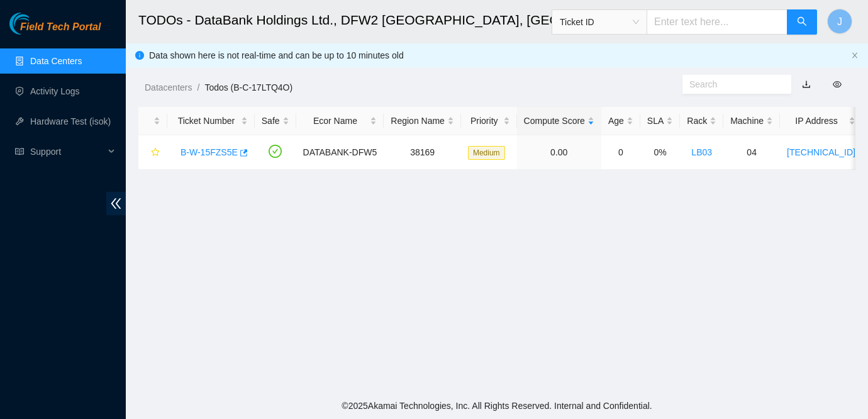 The image size is (868, 419). I want to click on span: Support, so click(68, 151).